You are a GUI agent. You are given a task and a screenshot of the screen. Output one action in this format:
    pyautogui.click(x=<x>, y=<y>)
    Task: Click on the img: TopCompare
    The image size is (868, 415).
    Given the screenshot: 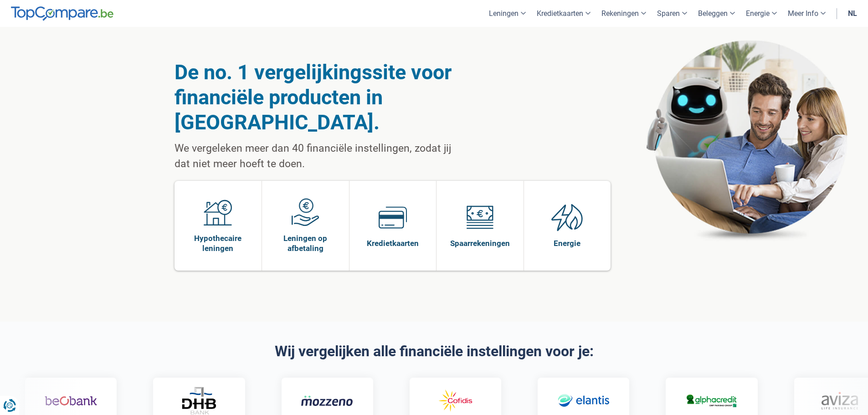 What is the action you would take?
    pyautogui.click(x=62, y=14)
    